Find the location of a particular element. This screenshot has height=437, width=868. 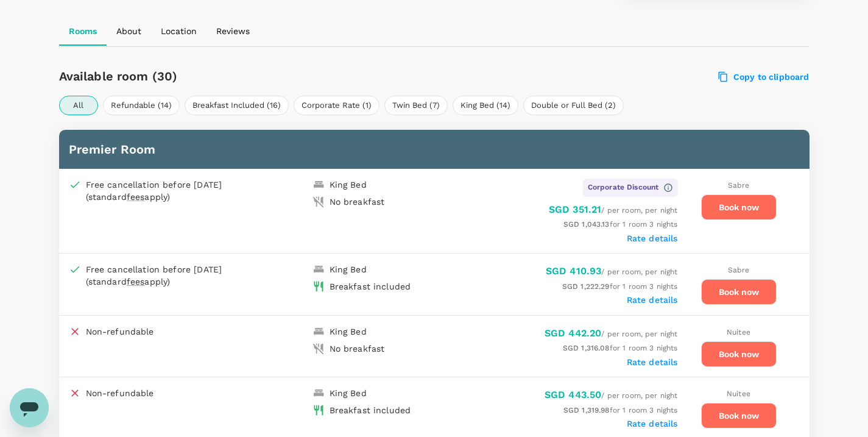

span: SGD 442.20 is located at coordinates (573, 333).